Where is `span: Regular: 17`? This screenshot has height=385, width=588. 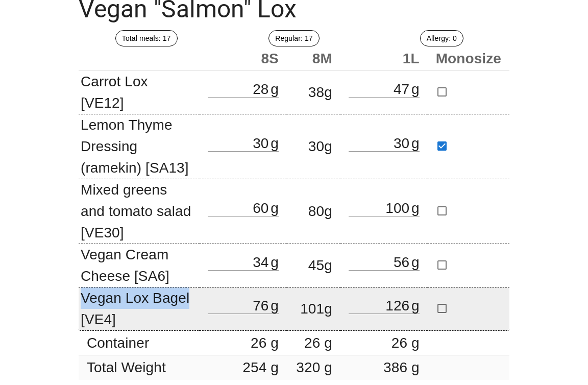 span: Regular: 17 is located at coordinates (293, 38).